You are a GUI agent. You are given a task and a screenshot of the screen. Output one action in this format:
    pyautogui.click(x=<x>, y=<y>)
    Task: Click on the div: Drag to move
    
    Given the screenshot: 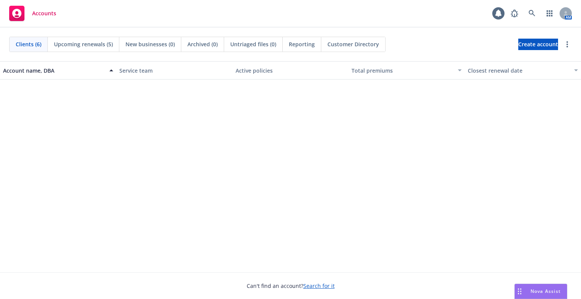 What is the action you would take?
    pyautogui.click(x=519, y=291)
    